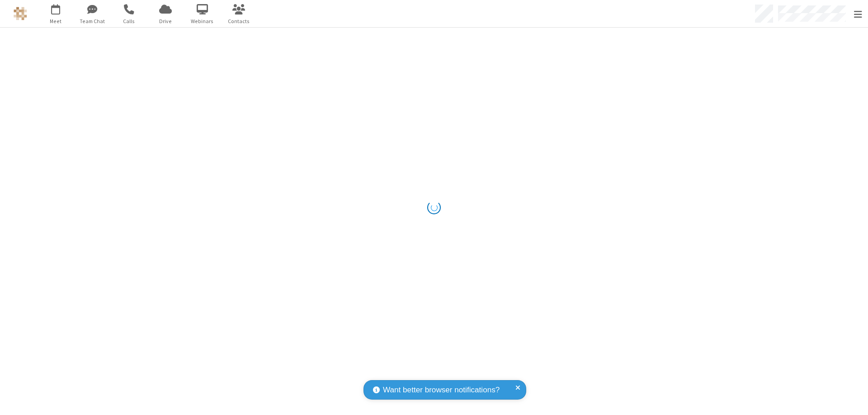  I want to click on img: QA Selenium DO NOT DELETE OR CHANGE, so click(21, 14).